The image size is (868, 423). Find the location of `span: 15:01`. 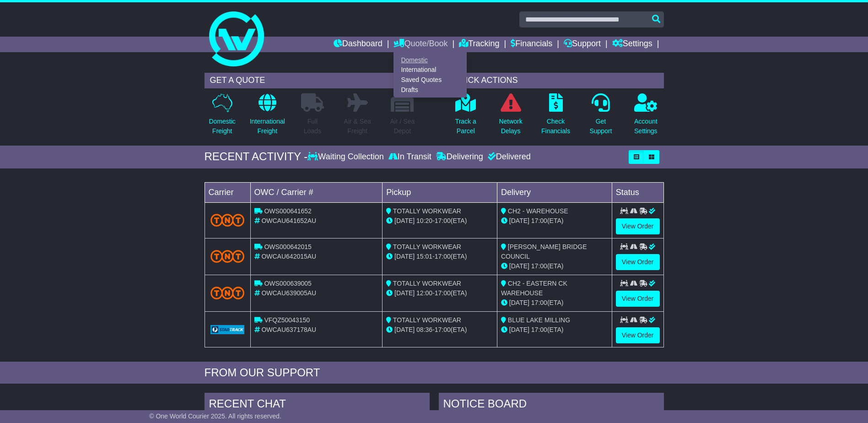

span: 15:01 is located at coordinates (424, 256).